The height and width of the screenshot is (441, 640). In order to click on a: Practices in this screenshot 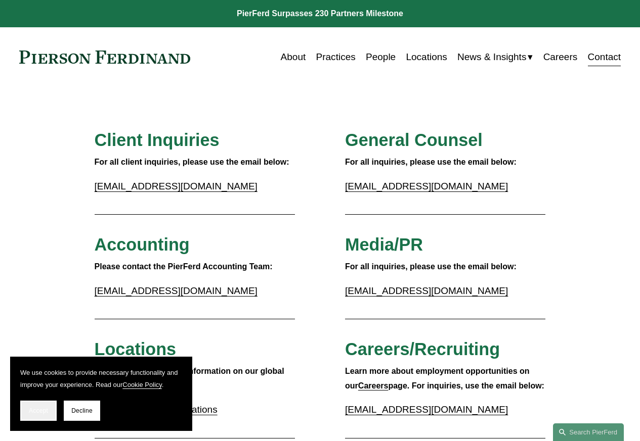, I will do `click(336, 57)`.